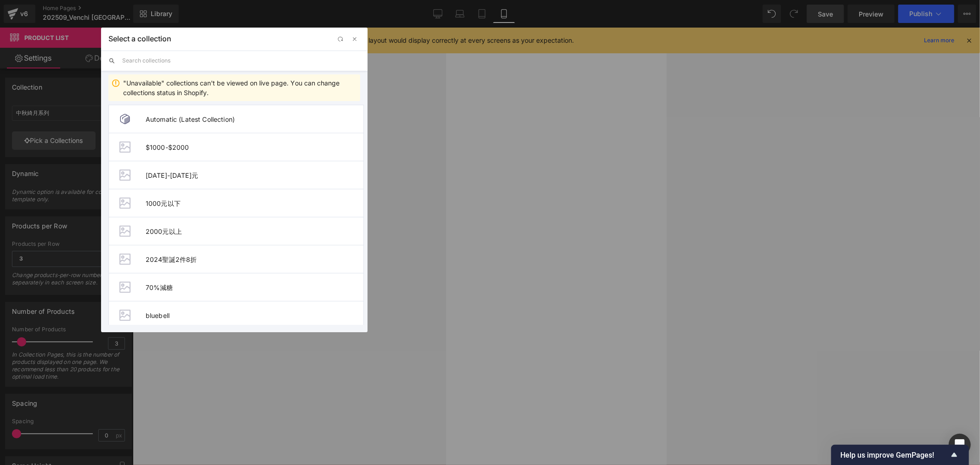  What do you see at coordinates (254, 316) in the screenshot?
I see `span: bluebell` at bounding box center [254, 316].